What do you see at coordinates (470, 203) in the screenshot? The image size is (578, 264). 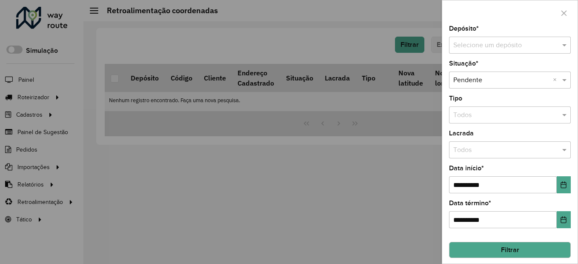 I see `label: Data término` at bounding box center [470, 203].